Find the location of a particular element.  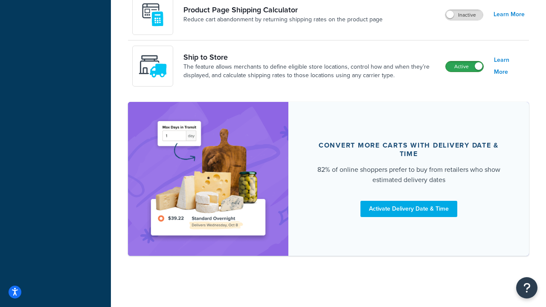

label: Active is located at coordinates (465, 67).